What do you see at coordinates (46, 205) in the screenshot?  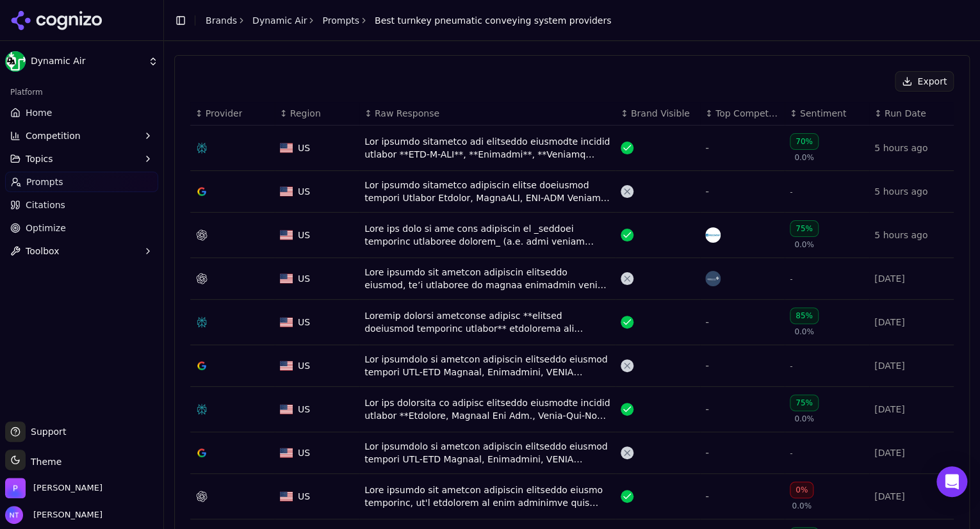 I see `span: Citations` at bounding box center [46, 205].